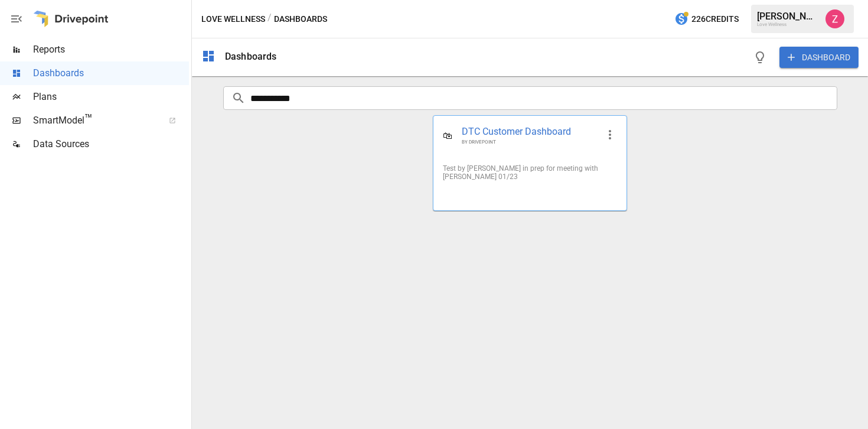 The image size is (868, 429). I want to click on div: Dashboards, so click(251, 56).